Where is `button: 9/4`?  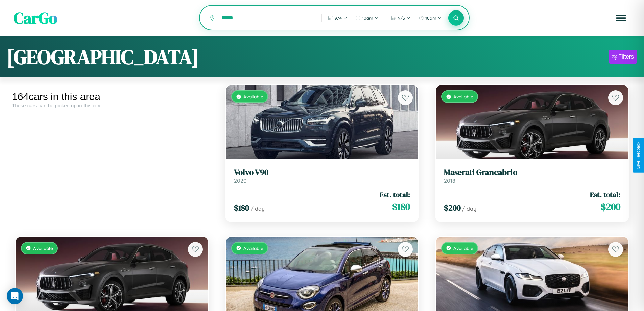
button: 9/4 is located at coordinates (337, 18).